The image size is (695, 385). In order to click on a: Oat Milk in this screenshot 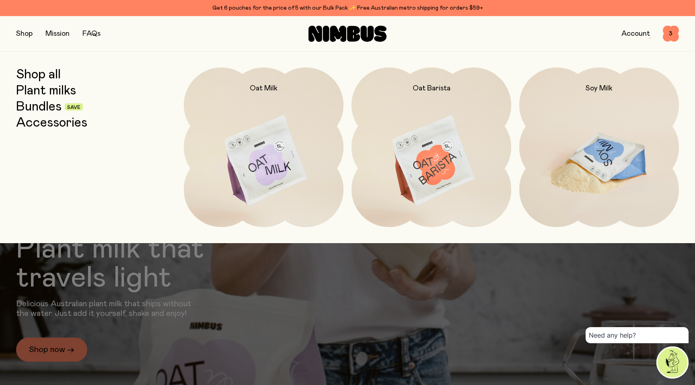, I will do `click(263, 147)`.